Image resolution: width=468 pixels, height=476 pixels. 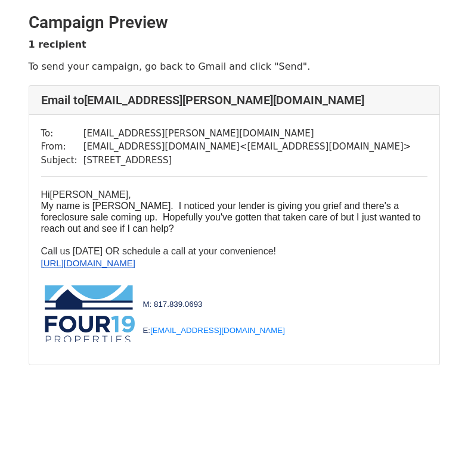 What do you see at coordinates (62, 160) in the screenshot?
I see `td: Subject:` at bounding box center [62, 160].